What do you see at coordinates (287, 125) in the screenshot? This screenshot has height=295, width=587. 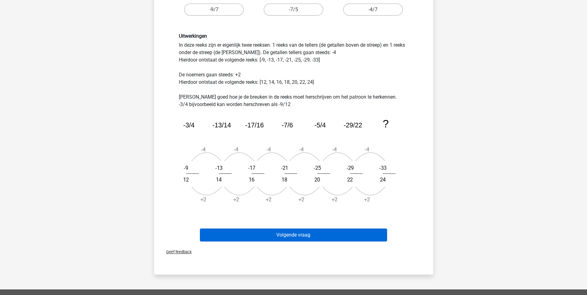 I see `tspan: -7/6` at bounding box center [287, 125].